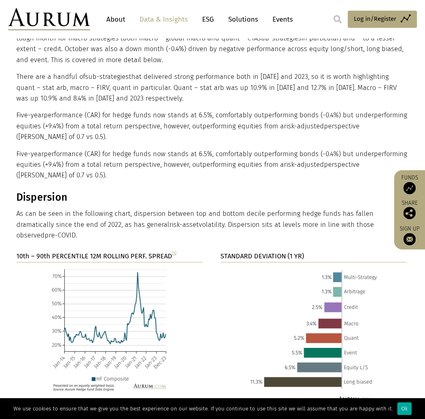  I want to click on a: Funds, so click(410, 184).